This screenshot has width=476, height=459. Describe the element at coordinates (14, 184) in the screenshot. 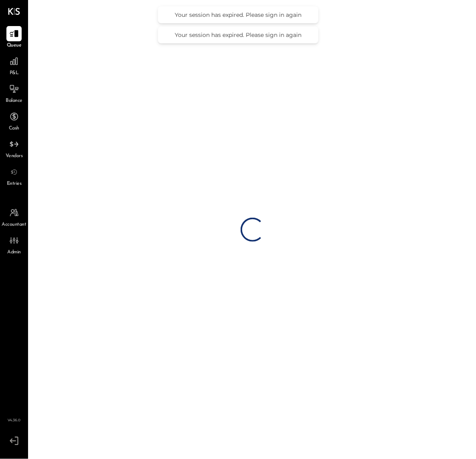

I see `span: Entries` at that location.